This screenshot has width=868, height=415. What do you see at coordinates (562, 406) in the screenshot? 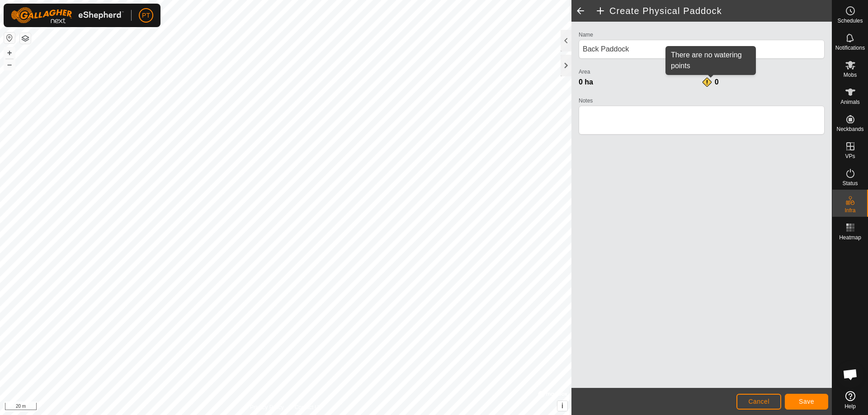
I see `button: i` at bounding box center [562, 406].